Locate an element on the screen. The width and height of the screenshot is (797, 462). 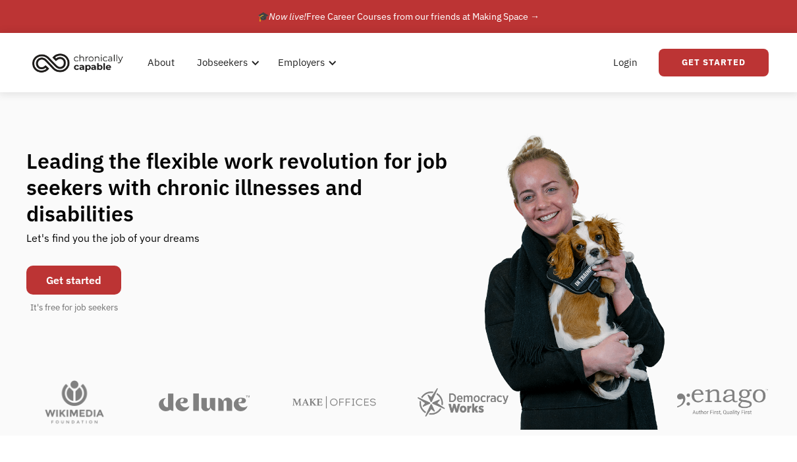
a: About is located at coordinates (161, 63).